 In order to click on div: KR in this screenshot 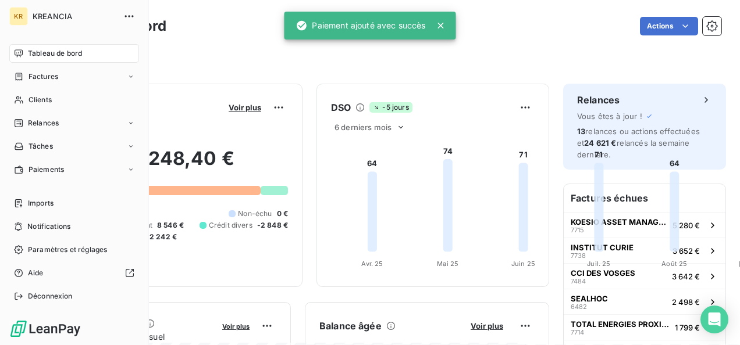, I will do `click(19, 16)`.